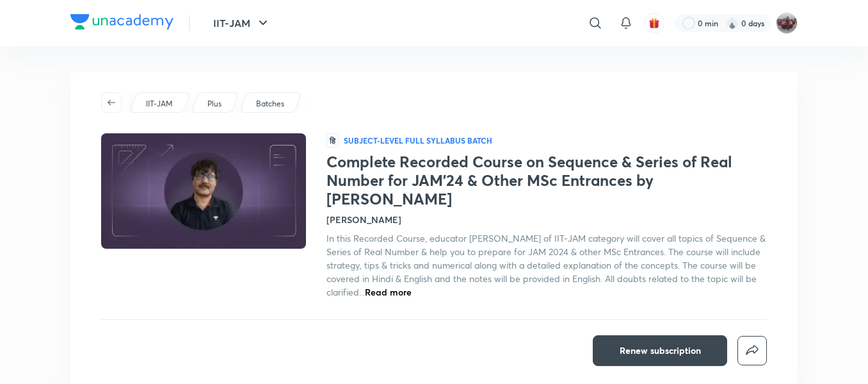 This screenshot has height=384, width=868. Describe the element at coordinates (660, 351) in the screenshot. I see `button: Renew subscription` at that location.